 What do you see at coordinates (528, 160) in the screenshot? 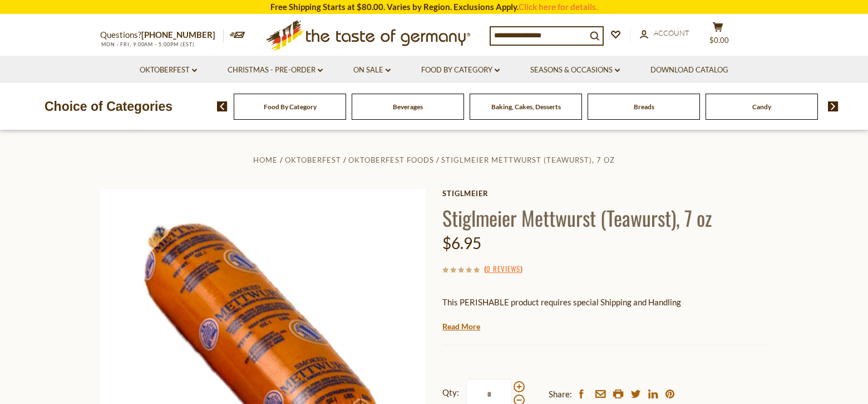
I see `a: Stiglmeier Mettwurst (Teawurst), 7 oz` at bounding box center [528, 160].